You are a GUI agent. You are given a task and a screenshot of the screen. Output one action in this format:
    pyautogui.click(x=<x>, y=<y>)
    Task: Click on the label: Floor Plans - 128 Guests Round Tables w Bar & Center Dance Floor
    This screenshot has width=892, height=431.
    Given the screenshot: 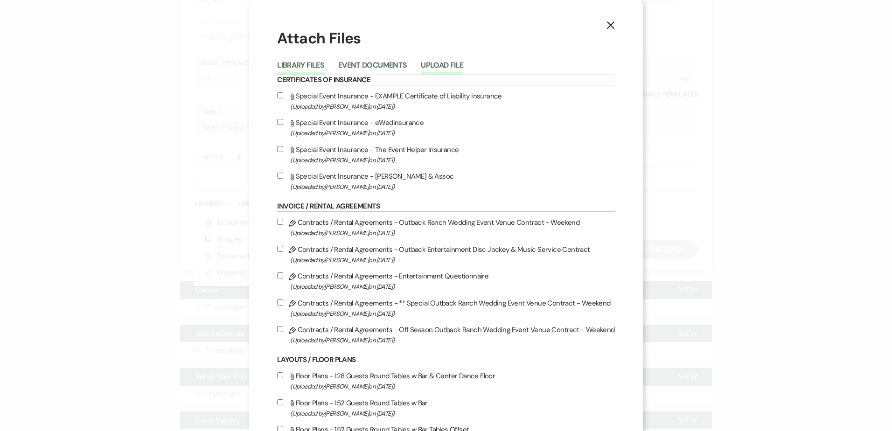 What is the action you would take?
    pyautogui.click(x=445, y=380)
    